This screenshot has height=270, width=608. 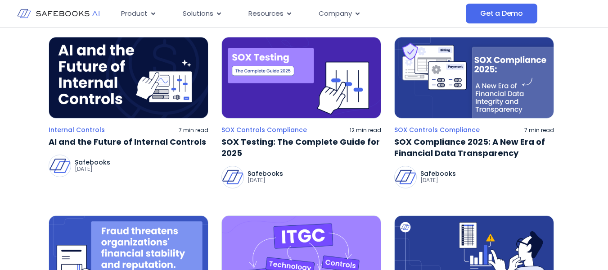 I want to click on div: Menu Toggle, so click(x=290, y=14).